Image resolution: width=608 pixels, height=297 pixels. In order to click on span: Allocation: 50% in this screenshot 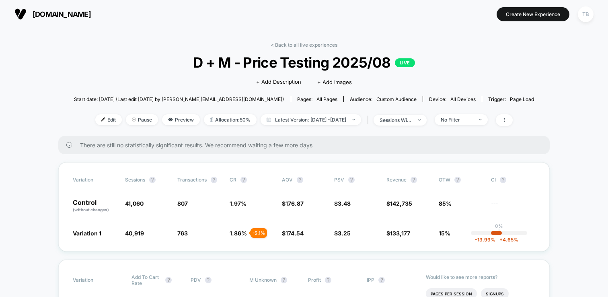, I will do `click(230, 120)`.